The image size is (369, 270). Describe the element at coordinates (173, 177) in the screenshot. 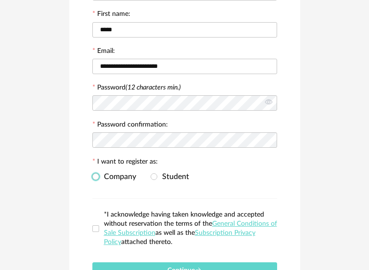

I see `span: Student` at that location.